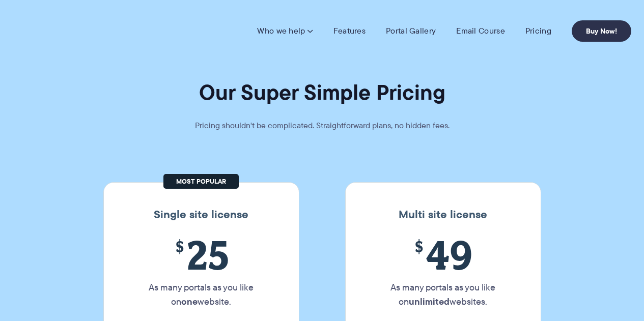 The height and width of the screenshot is (321, 644). Describe the element at coordinates (430, 301) in the screenshot. I see `strong: unlimited` at that location.